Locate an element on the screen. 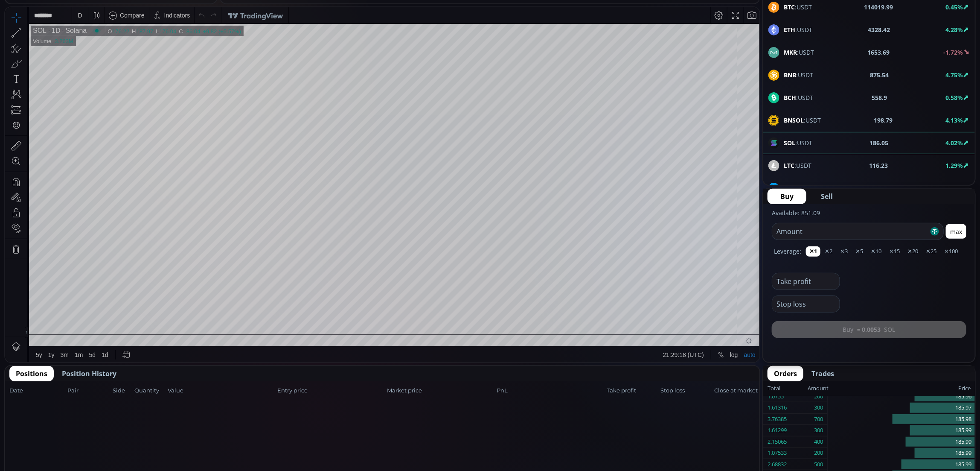 The width and height of the screenshot is (980, 471). div: 1m is located at coordinates (74, 348).